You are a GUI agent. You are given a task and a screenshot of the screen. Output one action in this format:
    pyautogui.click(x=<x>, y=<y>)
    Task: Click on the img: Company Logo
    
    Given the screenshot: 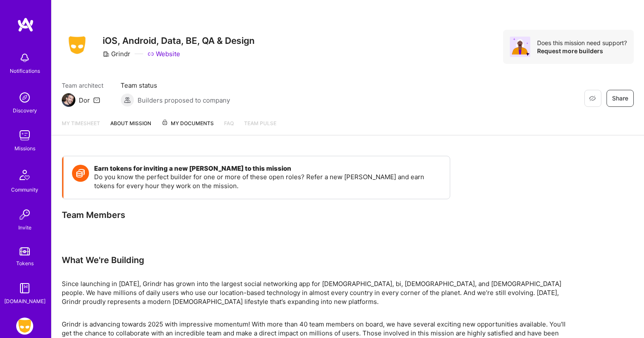 What is the action you would take?
    pyautogui.click(x=77, y=45)
    